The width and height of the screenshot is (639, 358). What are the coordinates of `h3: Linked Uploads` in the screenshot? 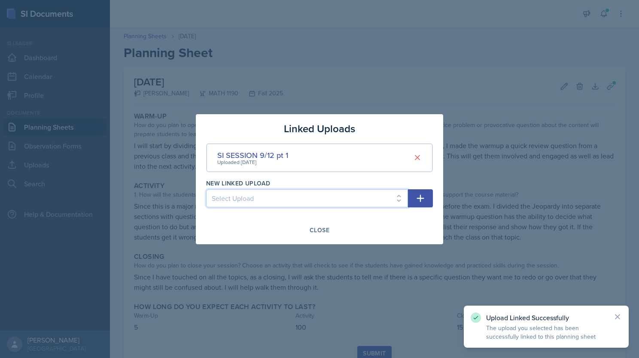 It's located at (319, 129).